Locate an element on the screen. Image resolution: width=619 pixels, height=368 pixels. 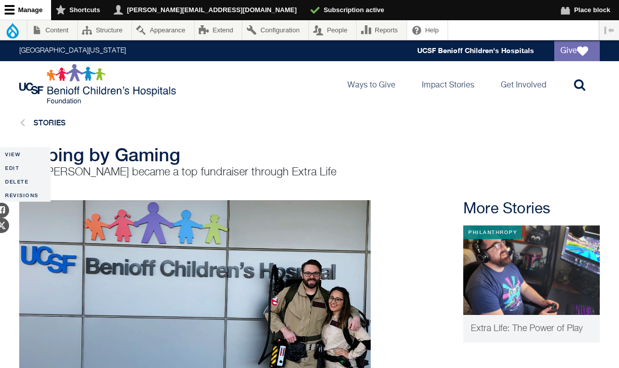
img: Logo for UCSF Benioff Children's Hospitals Foundation is located at coordinates (99, 84).